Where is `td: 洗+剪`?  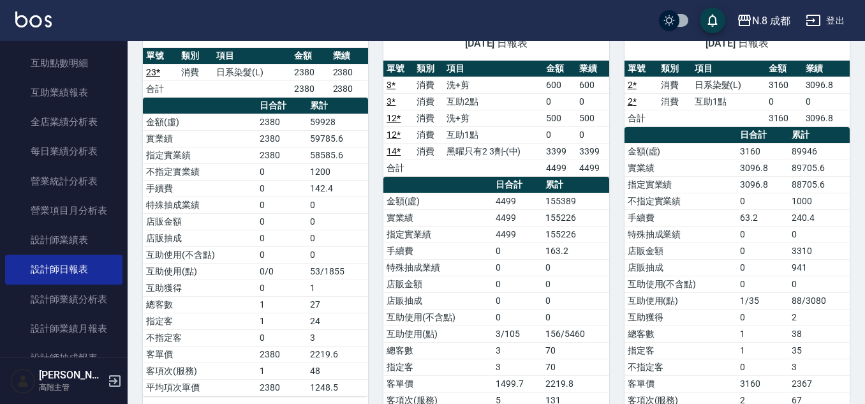
td: 洗+剪 is located at coordinates (493, 85).